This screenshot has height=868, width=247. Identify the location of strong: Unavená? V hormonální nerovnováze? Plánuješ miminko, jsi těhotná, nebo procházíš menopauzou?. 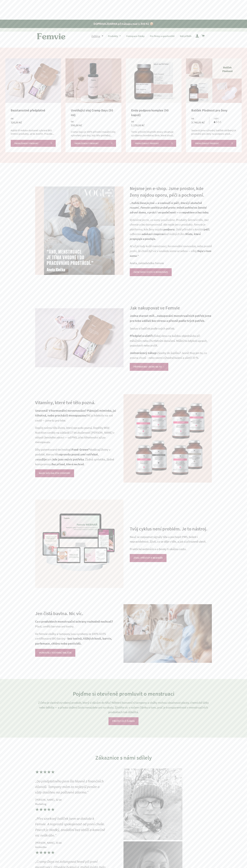
(75, 413).